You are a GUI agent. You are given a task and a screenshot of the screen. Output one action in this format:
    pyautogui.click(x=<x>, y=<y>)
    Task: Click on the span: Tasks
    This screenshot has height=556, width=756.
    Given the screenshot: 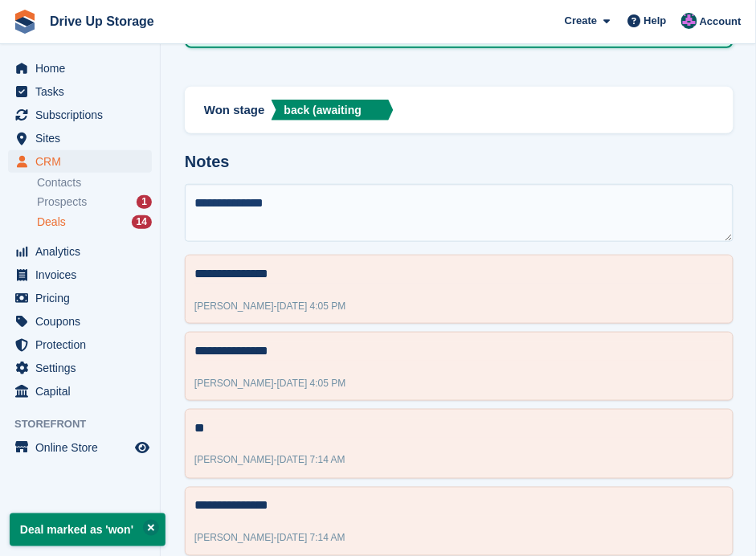 What is the action you would take?
    pyautogui.click(x=84, y=91)
    